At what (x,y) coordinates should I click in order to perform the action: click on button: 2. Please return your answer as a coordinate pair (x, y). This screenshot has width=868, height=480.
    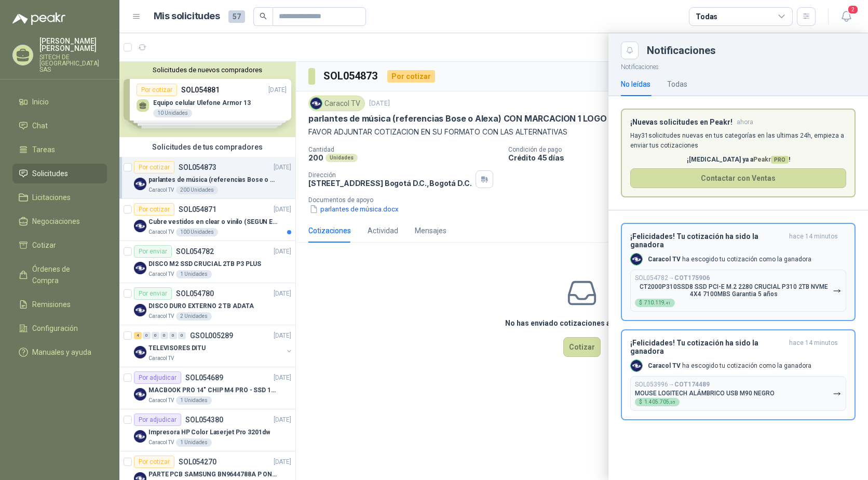
    Looking at the image, I should click on (846, 17).